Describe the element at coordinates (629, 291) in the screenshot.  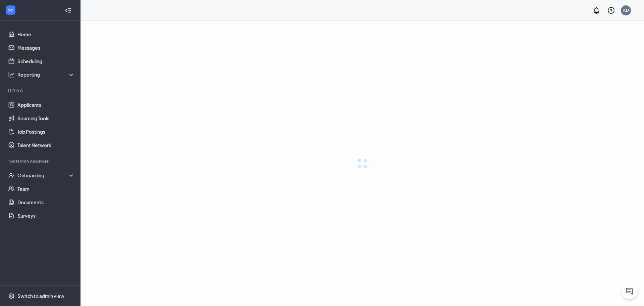
I see `button: ChatActive` at that location.